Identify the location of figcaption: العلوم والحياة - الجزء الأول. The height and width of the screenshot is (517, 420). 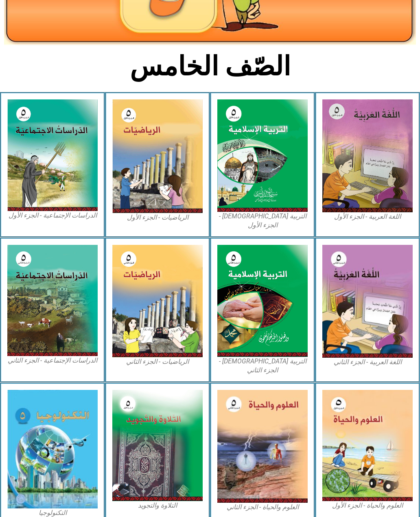
(368, 506).